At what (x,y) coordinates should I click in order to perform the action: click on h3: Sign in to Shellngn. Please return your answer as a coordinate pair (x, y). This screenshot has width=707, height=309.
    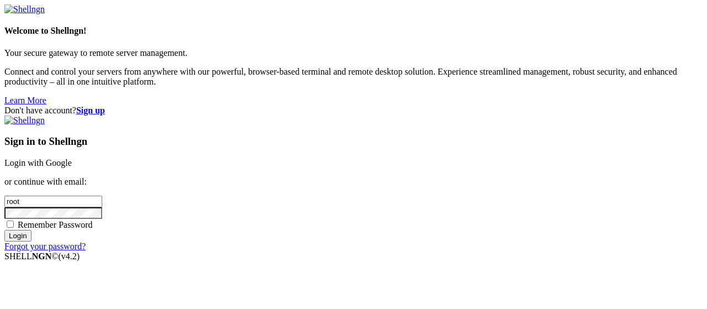
    Looking at the image, I should click on (353, 141).